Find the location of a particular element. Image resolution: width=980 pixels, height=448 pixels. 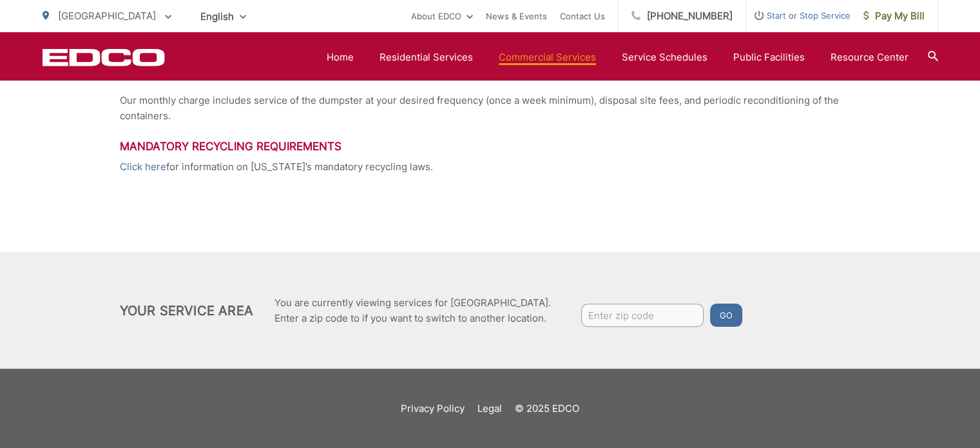

a: Click here is located at coordinates (143, 167).